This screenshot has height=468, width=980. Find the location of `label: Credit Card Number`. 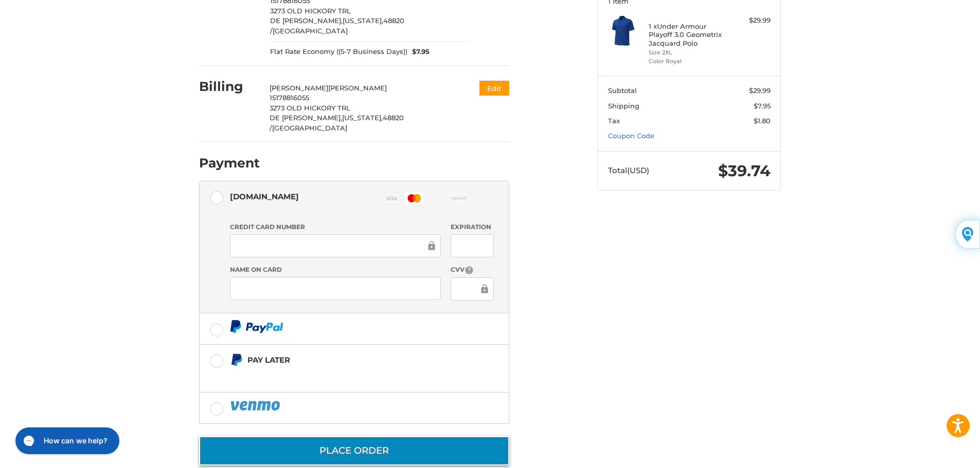

label: Credit Card Number is located at coordinates (335, 227).